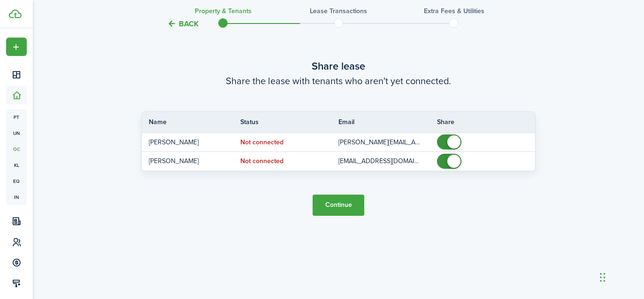 This screenshot has height=299, width=644. I want to click on th: Status, so click(289, 122).